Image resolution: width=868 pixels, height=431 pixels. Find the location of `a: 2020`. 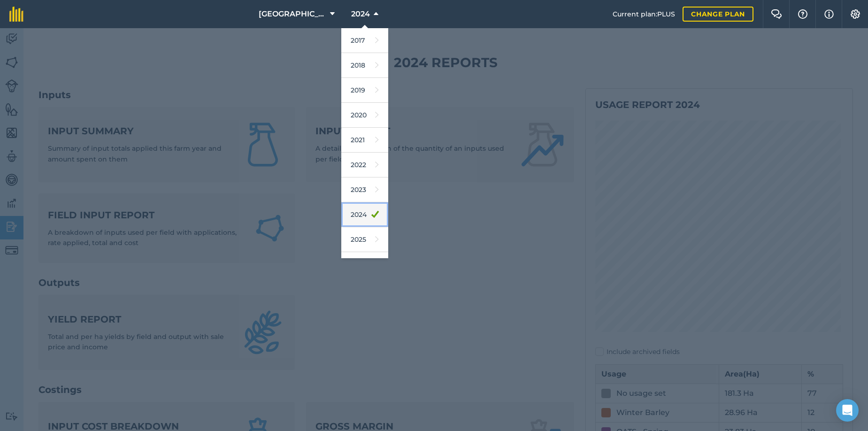

a: 2020 is located at coordinates (365, 115).